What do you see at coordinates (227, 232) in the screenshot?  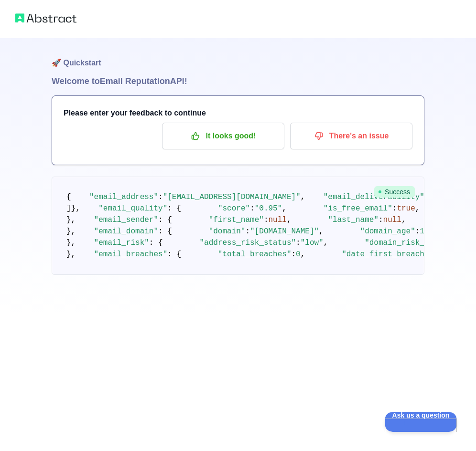 I see `span: "domain"` at bounding box center [227, 232].